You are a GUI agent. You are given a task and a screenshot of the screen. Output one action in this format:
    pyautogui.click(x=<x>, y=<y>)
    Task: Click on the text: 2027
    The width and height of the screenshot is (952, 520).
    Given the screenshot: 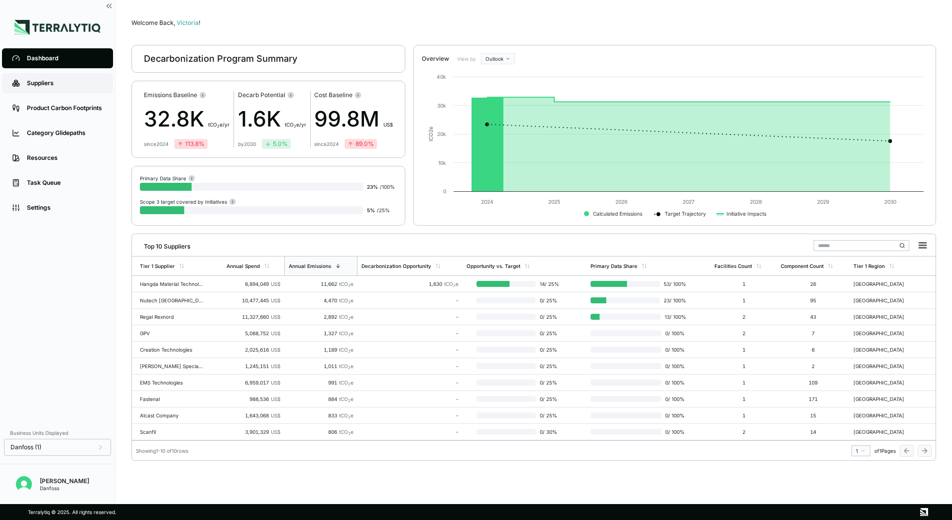 What is the action you would take?
    pyautogui.click(x=688, y=202)
    